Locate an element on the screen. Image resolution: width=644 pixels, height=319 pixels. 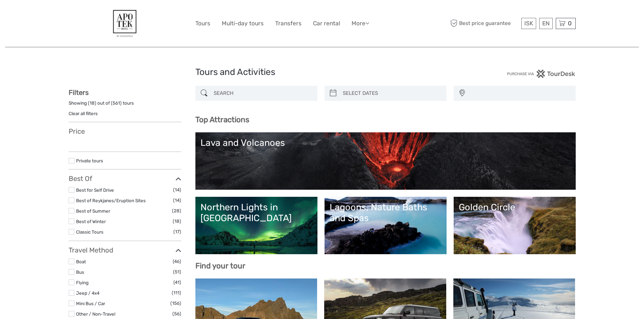
a: Lava and Volcanoes is located at coordinates (386, 161).